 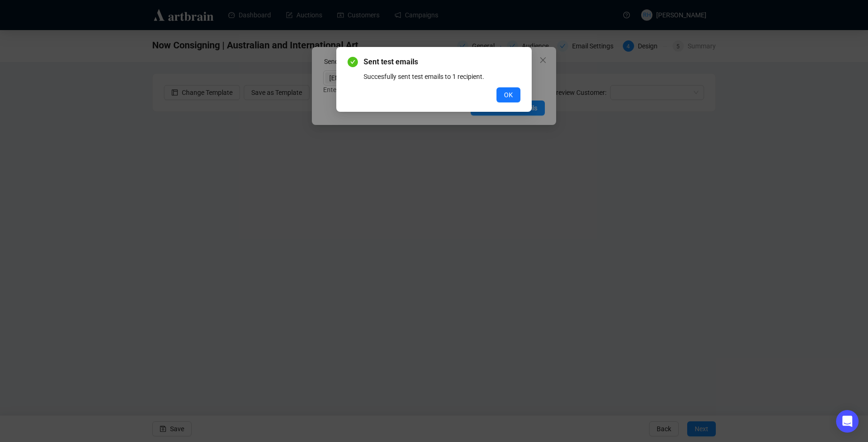 What do you see at coordinates (508, 95) in the screenshot?
I see `span: OK` at bounding box center [508, 95].